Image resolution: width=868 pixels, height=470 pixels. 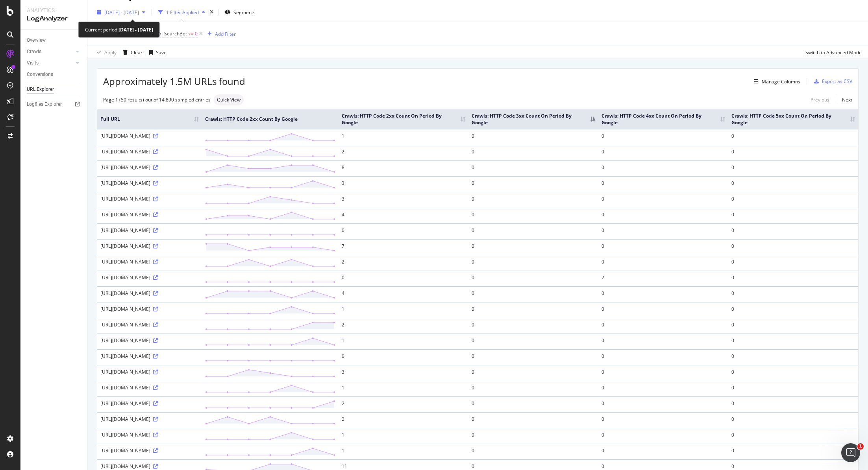 What do you see at coordinates (161, 52) in the screenshot?
I see `div: Save` at bounding box center [161, 52].